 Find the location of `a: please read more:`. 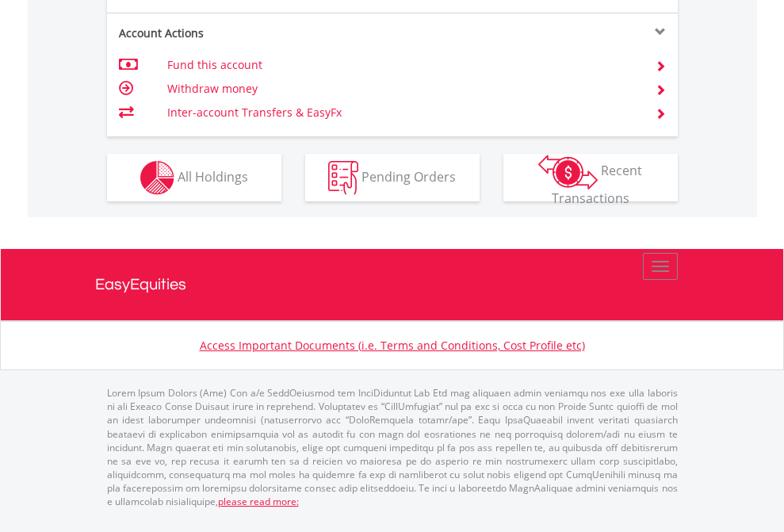

a: please read more: is located at coordinates (259, 501).